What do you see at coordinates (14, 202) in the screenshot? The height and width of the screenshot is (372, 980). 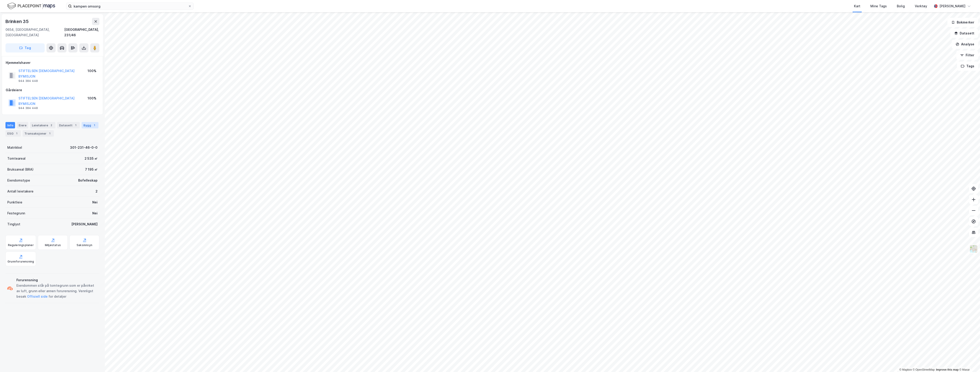 I see `div: Punktleie` at bounding box center [14, 202].